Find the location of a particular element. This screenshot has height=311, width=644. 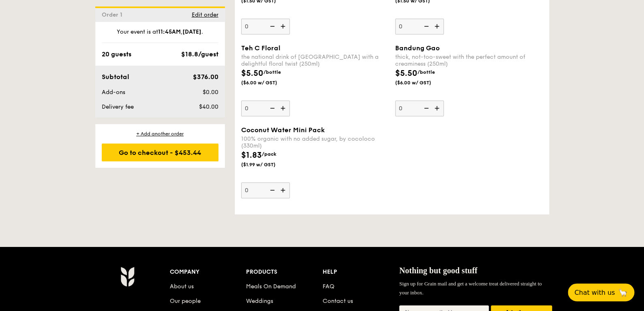

span: Nothing but good stuff is located at coordinates (438, 270).